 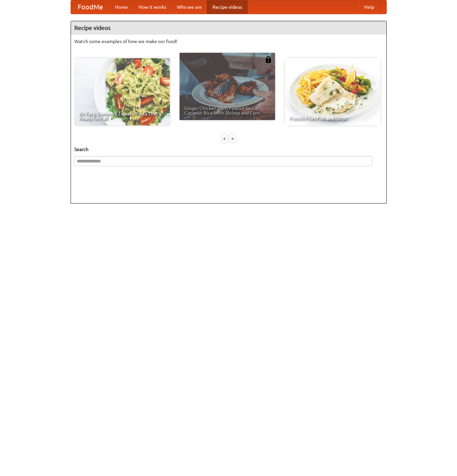 I want to click on a: Recipe videos, so click(x=227, y=7).